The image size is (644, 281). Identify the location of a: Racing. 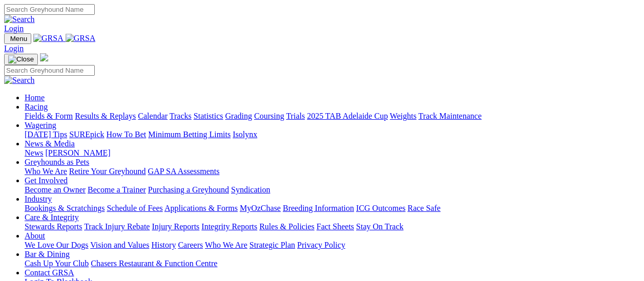
(36, 106).